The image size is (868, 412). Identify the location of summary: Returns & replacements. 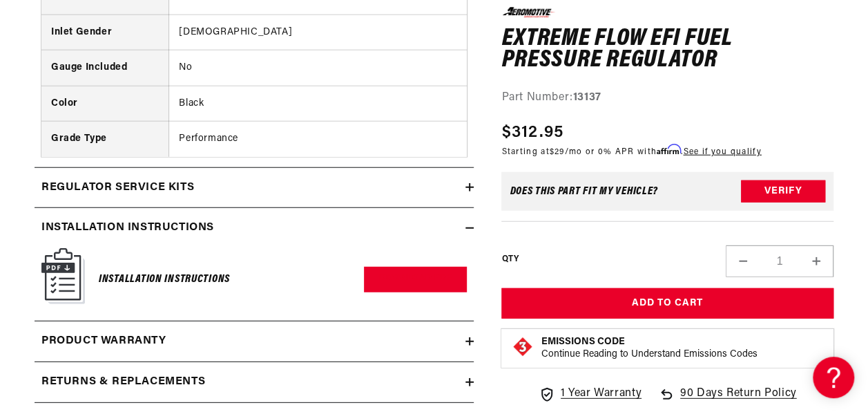
(254, 382).